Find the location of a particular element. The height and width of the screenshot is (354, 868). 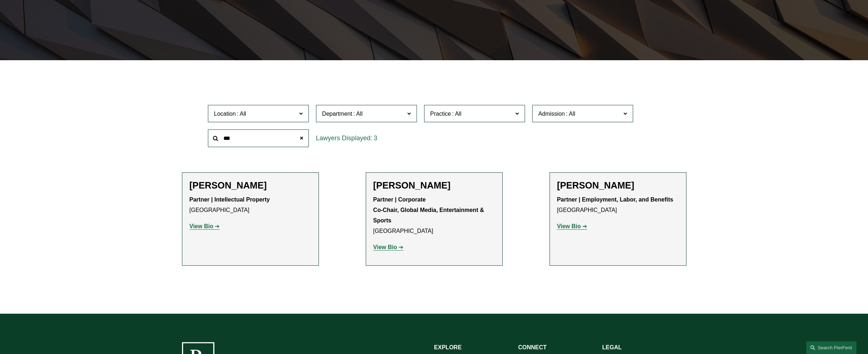

span: Practice is located at coordinates (441, 113).